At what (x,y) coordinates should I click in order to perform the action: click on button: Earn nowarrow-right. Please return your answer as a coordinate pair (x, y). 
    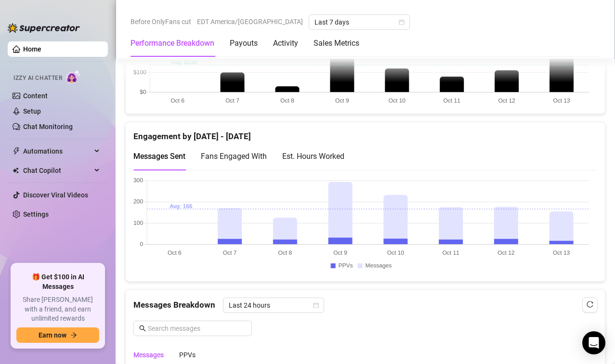
    Looking at the image, I should click on (58, 335).